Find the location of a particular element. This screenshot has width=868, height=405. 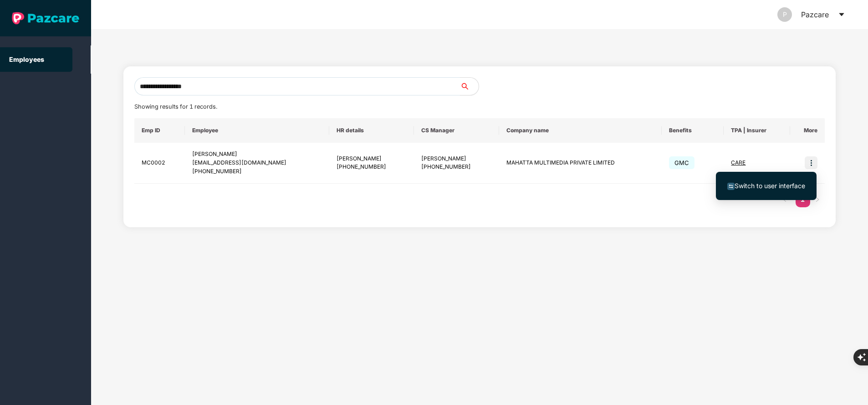

td: MC0002 is located at coordinates (160, 163).